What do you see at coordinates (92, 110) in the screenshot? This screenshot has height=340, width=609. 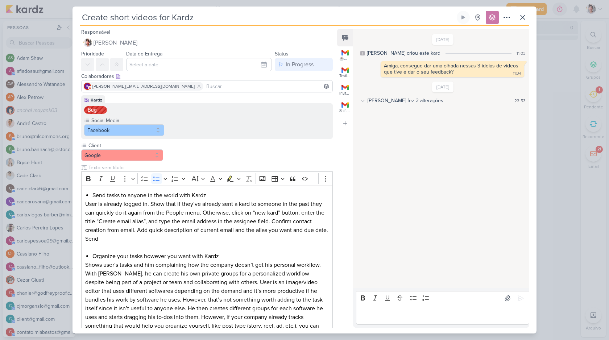 I see `div: Bug` at bounding box center [92, 110].